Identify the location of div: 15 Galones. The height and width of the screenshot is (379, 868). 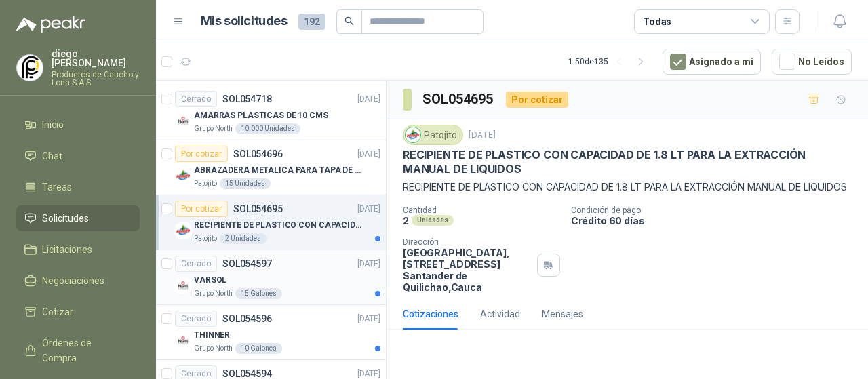
(258, 293).